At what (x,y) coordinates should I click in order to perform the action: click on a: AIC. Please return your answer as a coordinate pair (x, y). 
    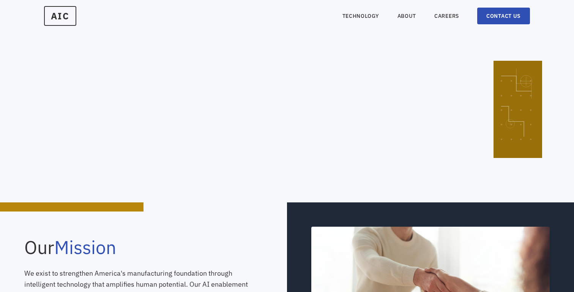
    Looking at the image, I should click on (60, 16).